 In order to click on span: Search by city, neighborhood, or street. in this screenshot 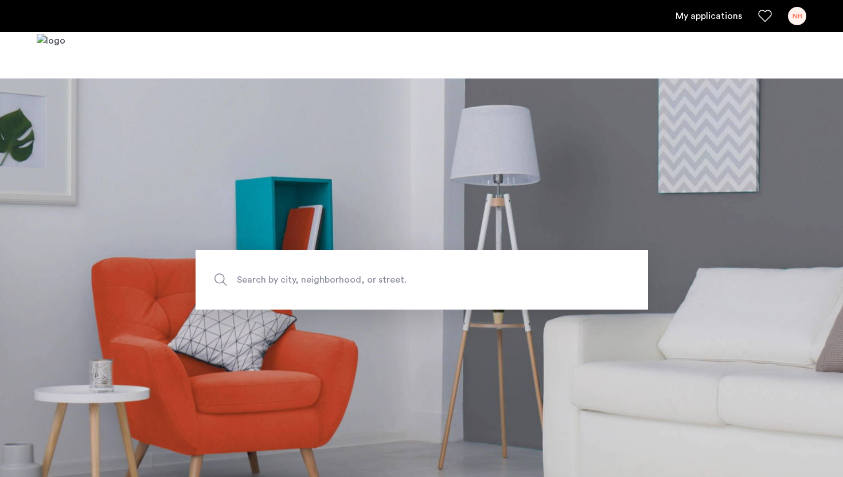, I will do `click(395, 280)`.